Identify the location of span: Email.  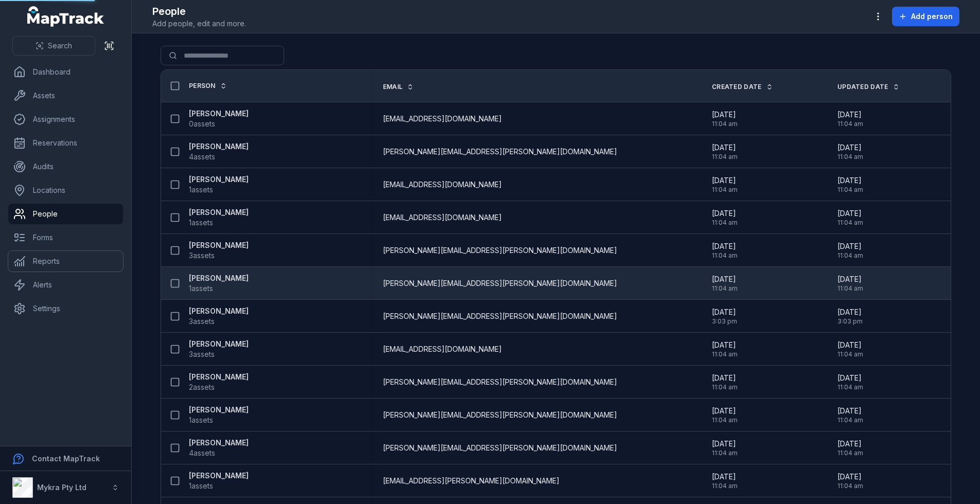
(393, 87).